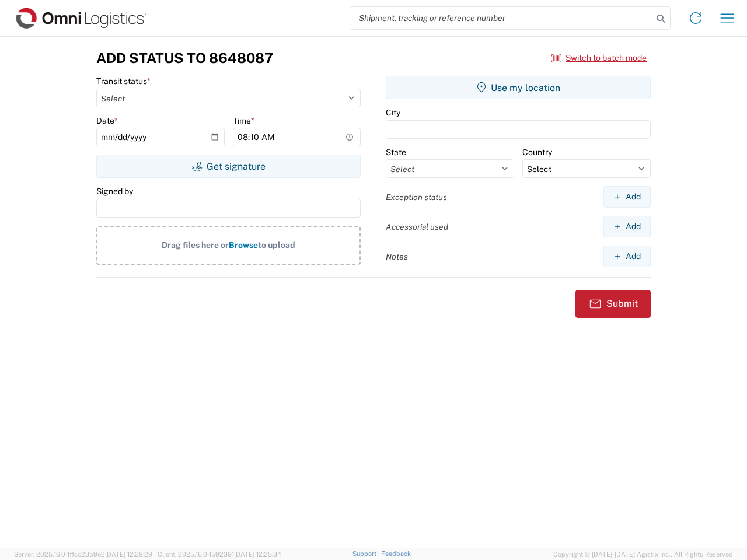 The width and height of the screenshot is (747, 560). I want to click on button: Get signature, so click(228, 166).